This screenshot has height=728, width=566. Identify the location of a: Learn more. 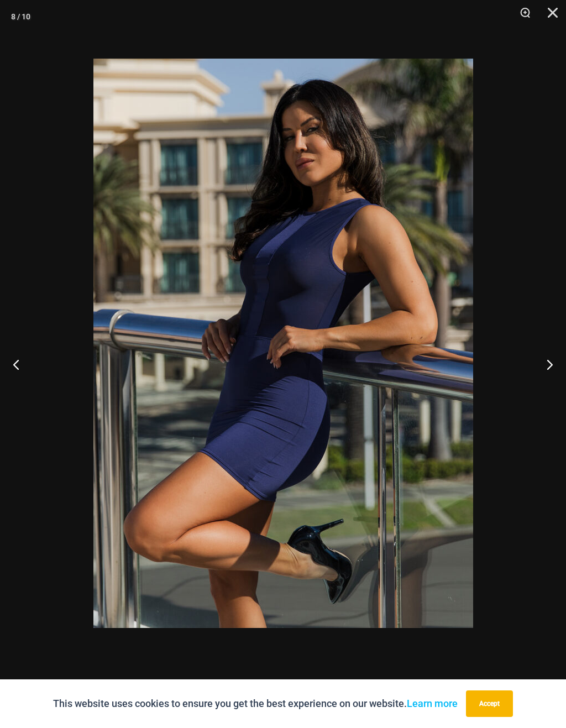
(432, 703).